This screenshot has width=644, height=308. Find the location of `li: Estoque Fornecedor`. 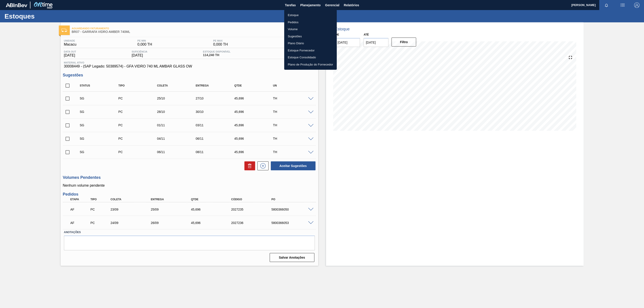

li: Estoque Fornecedor is located at coordinates (310, 51).